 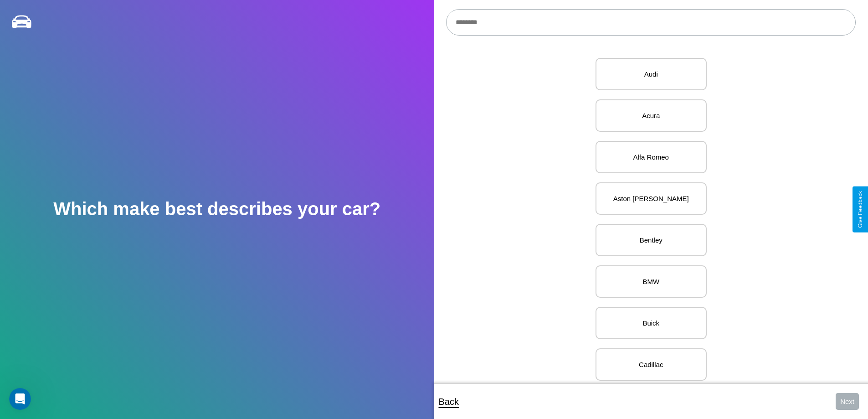 I want to click on p: Bentley, so click(x=651, y=240).